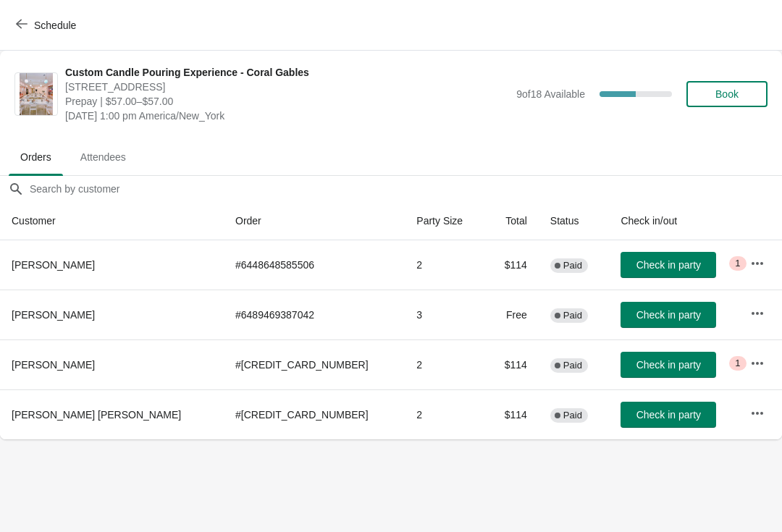  Describe the element at coordinates (103, 157) in the screenshot. I see `span: Attendees` at that location.